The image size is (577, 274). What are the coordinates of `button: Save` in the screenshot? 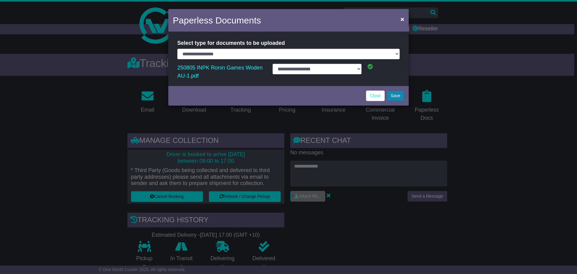 It's located at (396, 96).